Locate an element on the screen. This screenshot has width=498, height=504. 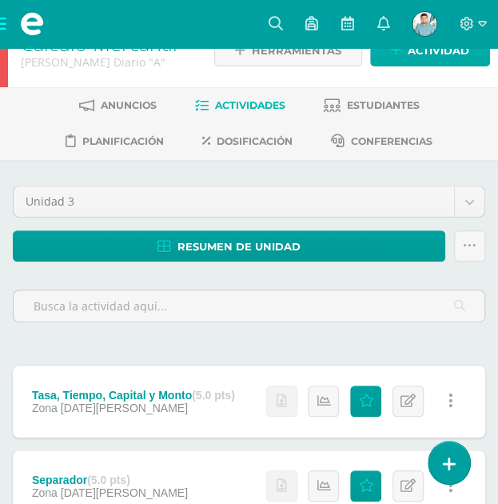
span: Actividades is located at coordinates (250, 105).